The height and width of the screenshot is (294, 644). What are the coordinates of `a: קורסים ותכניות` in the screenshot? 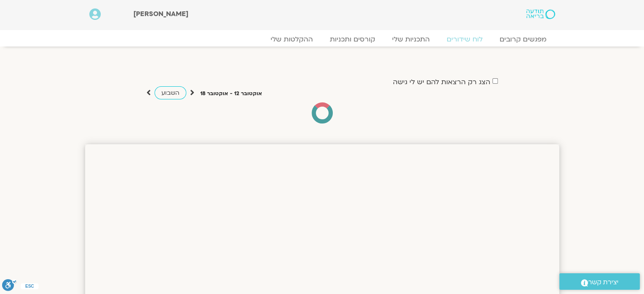 It's located at (352, 39).